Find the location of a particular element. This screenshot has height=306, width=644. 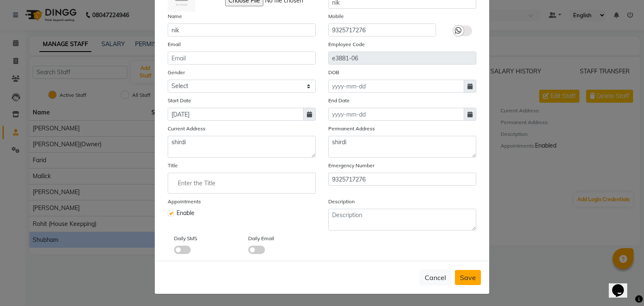

label: Permanent Address is located at coordinates (351, 129).